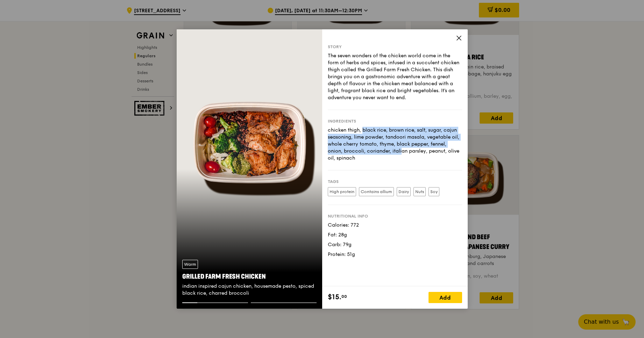 The width and height of the screenshot is (644, 338). I want to click on div: indian inspired cajun chicken, housemade pesto, spiced black rice, charred broccoli, so click(250, 290).